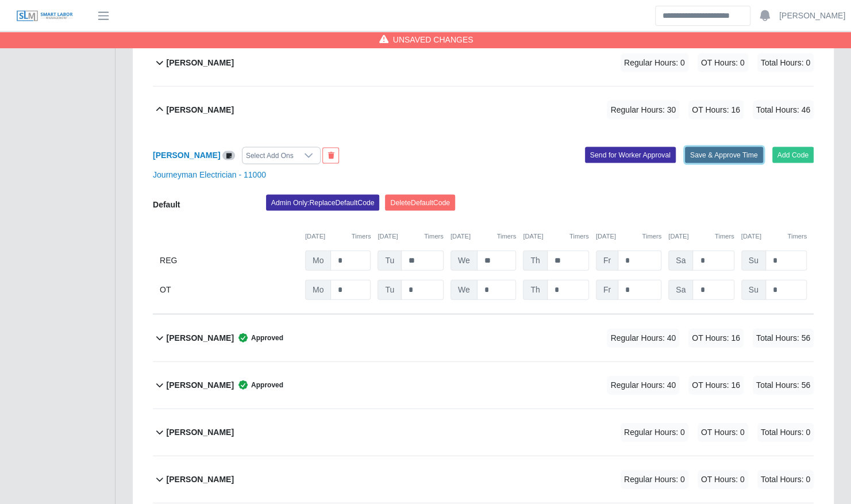 This screenshot has height=504, width=851. Describe the element at coordinates (783, 110) in the screenshot. I see `span: Total Hours: 46` at that location.